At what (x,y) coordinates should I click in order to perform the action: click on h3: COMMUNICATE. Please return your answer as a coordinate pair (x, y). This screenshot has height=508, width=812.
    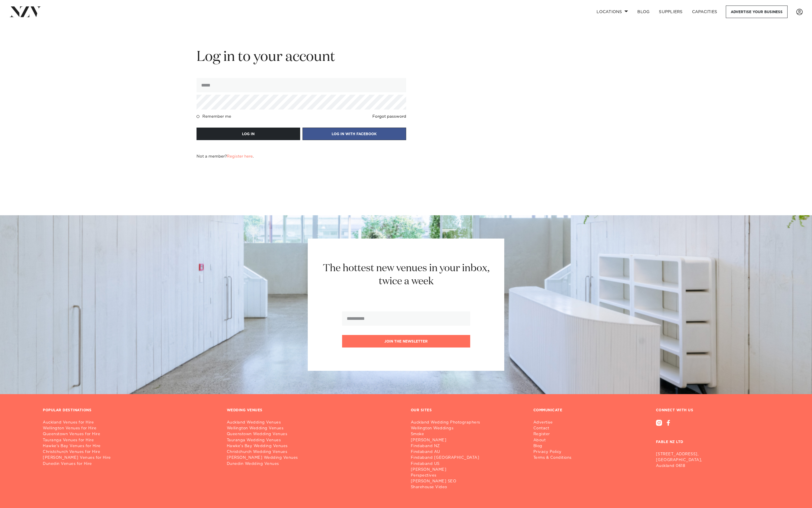
    Looking at the image, I should click on (547, 411).